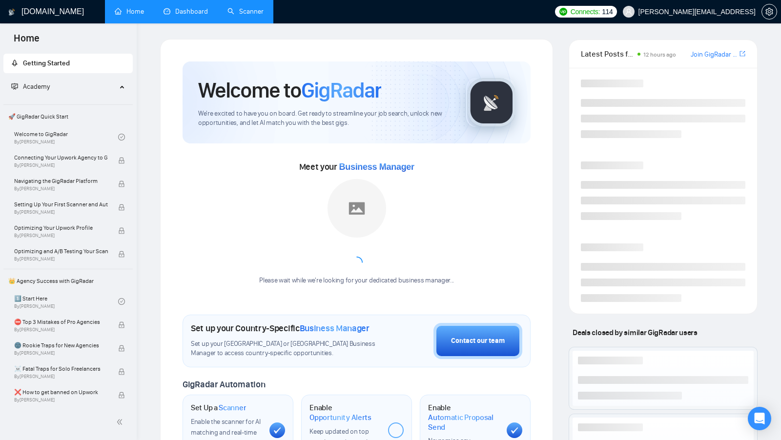  What do you see at coordinates (224, 385) in the screenshot?
I see `span: GigRadar Automation` at bounding box center [224, 385].